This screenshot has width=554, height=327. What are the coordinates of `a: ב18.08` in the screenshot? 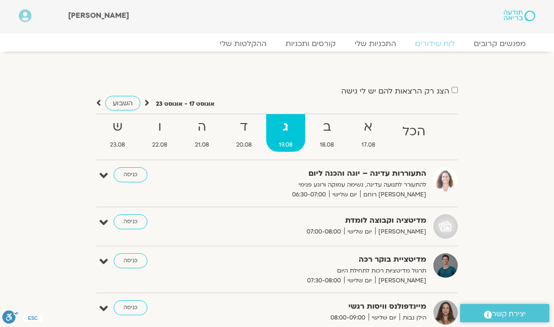 It's located at (327, 133).